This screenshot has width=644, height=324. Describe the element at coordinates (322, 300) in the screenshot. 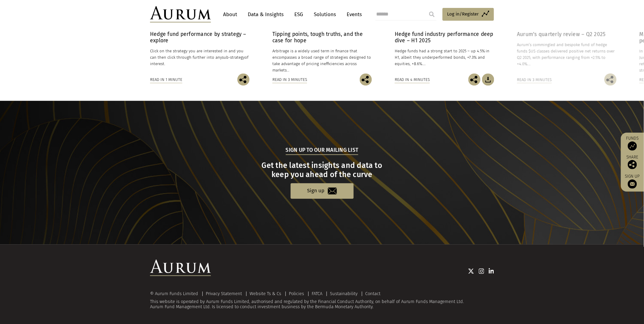

I see `div: This website is operated by Aurum Funds Limited, authorised and regulated by the Financial Conduc...` at that location.